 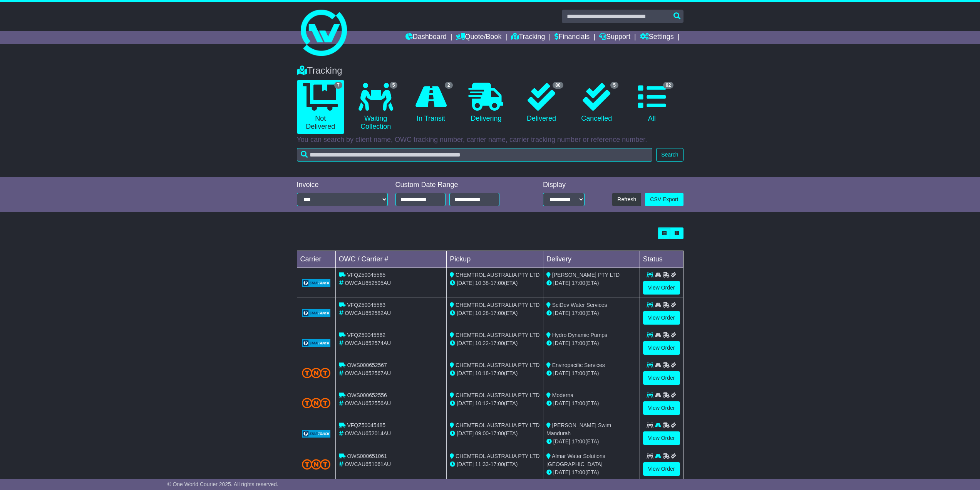 What do you see at coordinates (368, 373) in the screenshot?
I see `span: OWCAU652567AU` at bounding box center [368, 373].